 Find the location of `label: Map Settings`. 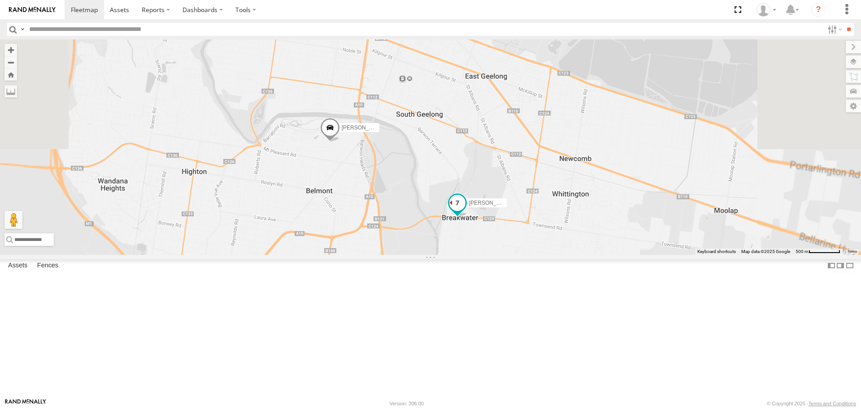

label: Map Settings is located at coordinates (853, 106).